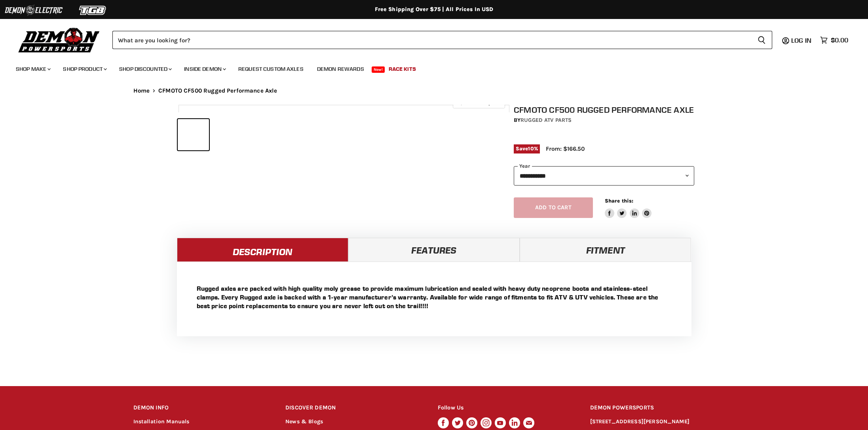 This screenshot has height=430, width=868. What do you see at coordinates (262, 249) in the screenshot?
I see `a: Description` at bounding box center [262, 249].